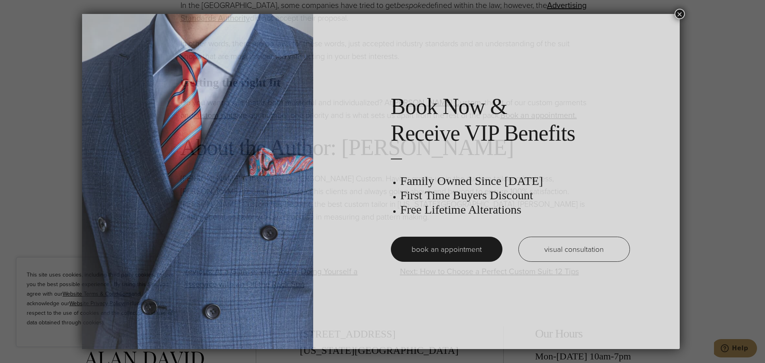  I want to click on a: book an appointment, so click(447, 249).